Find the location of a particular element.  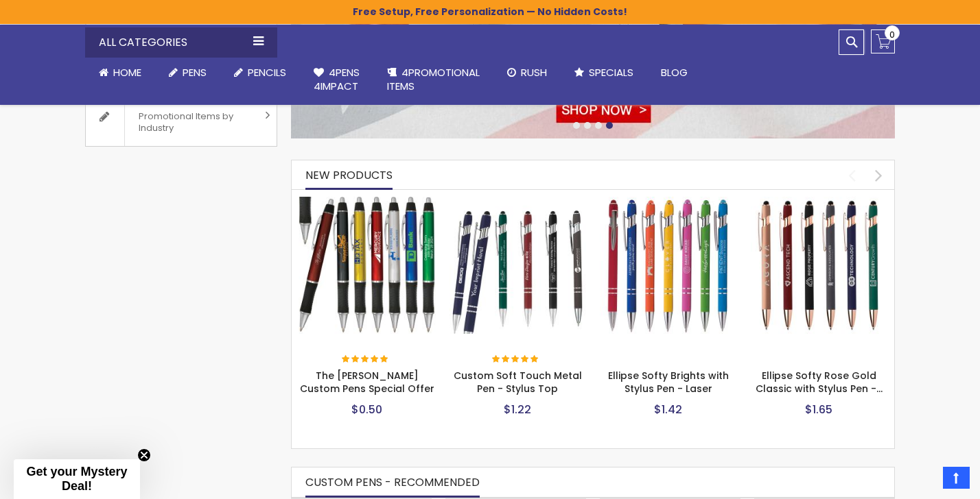

span: Get your Mystery Deal! is located at coordinates (76, 479).